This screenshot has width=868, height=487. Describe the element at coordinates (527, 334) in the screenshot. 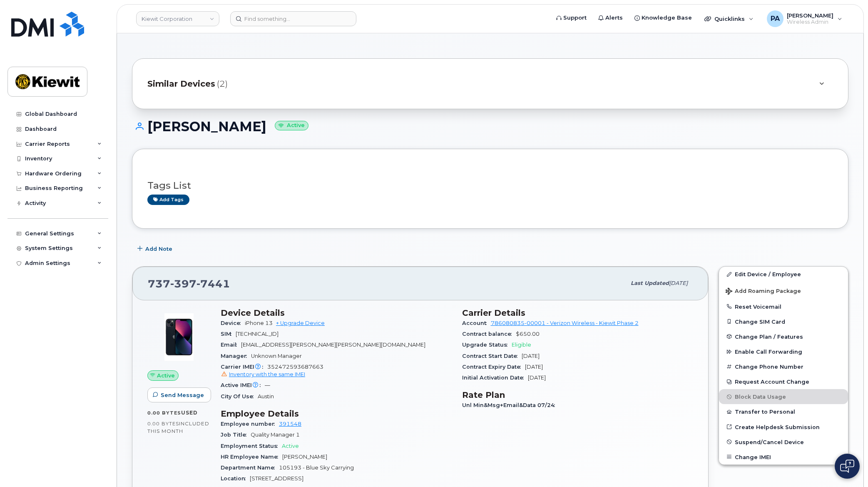

I see `span: $650.00` at that location.